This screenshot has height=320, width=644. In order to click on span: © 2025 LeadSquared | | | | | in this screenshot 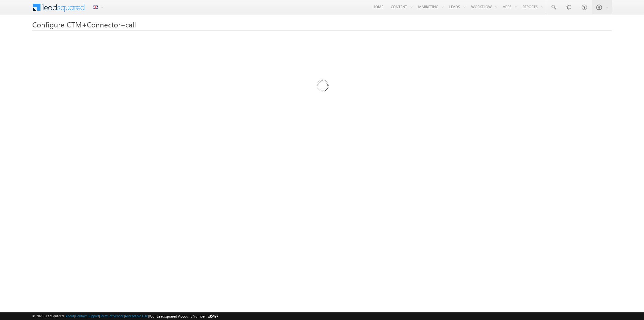, I will do `click(125, 316)`.